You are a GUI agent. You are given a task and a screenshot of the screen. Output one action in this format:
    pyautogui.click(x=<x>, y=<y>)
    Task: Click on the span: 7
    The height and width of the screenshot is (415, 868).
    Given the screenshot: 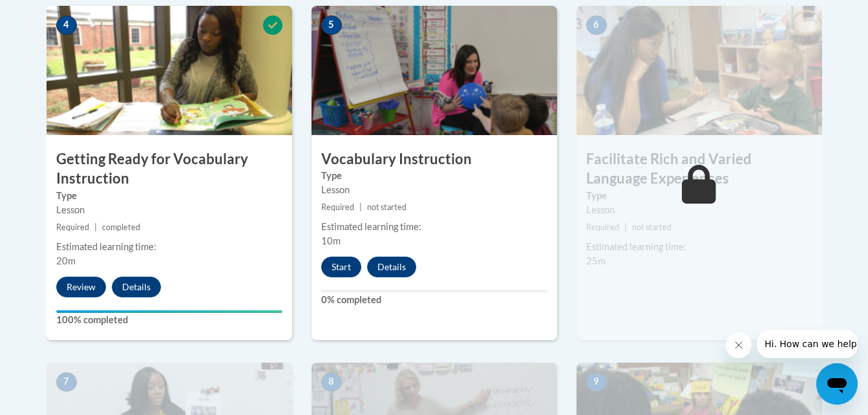 What is the action you would take?
    pyautogui.click(x=67, y=382)
    